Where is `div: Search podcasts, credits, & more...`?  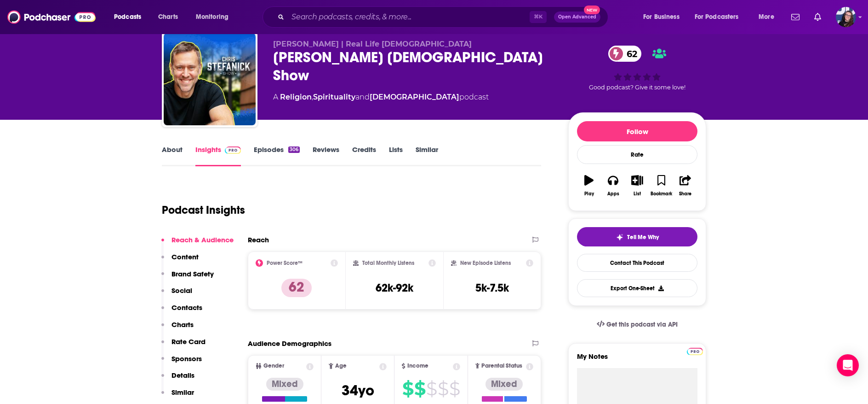 div: Search podcasts, credits, & more... is located at coordinates (444, 17).